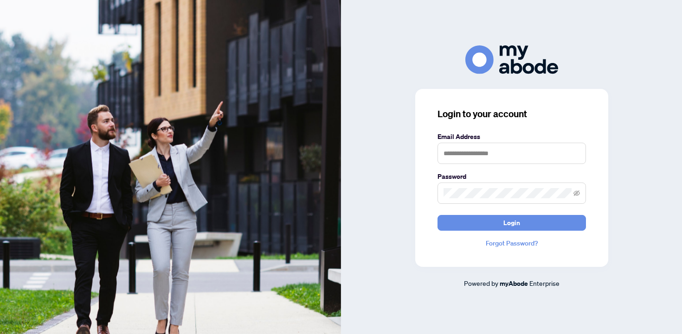 Image resolution: width=682 pixels, height=334 pixels. I want to click on span: Powered by, so click(481, 283).